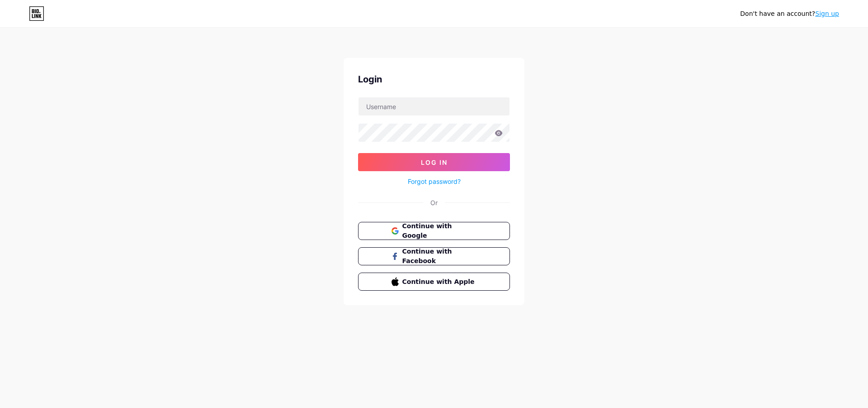 The height and width of the screenshot is (408, 868). What do you see at coordinates (827, 14) in the screenshot?
I see `a: Sign up` at bounding box center [827, 14].